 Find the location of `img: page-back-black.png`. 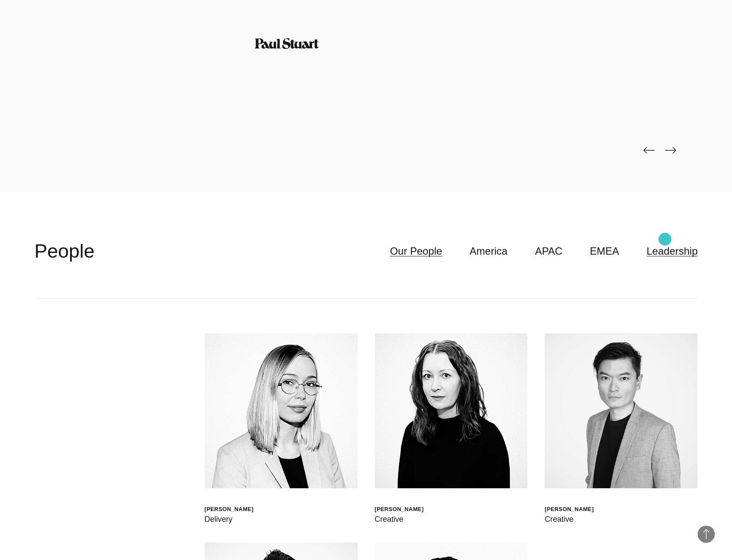

img: page-back-black.png is located at coordinates (649, 151).